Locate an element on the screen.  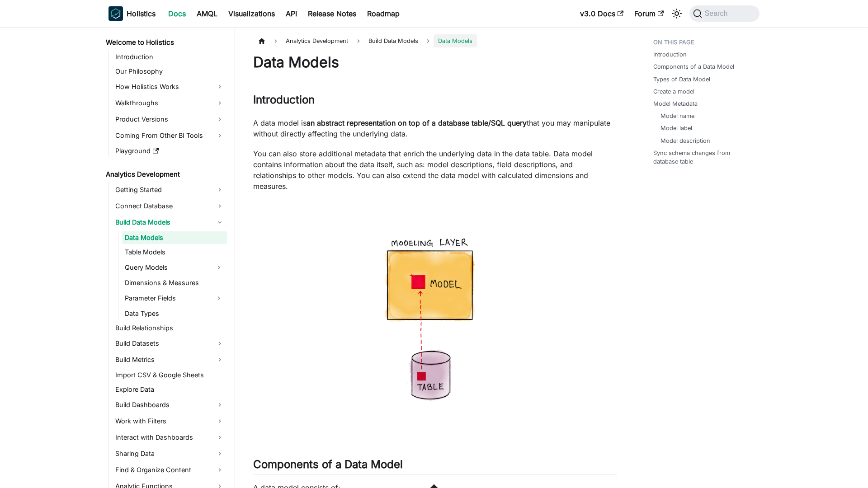
a: Types of Data Model is located at coordinates (682, 79).